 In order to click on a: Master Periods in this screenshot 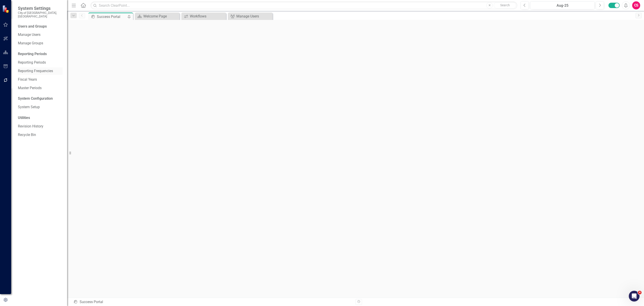, I will do `click(40, 88)`.